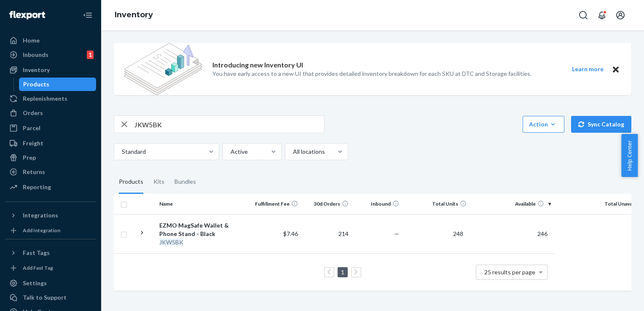 The height and width of the screenshot is (311, 644). I want to click on div: Inventory, so click(36, 70).